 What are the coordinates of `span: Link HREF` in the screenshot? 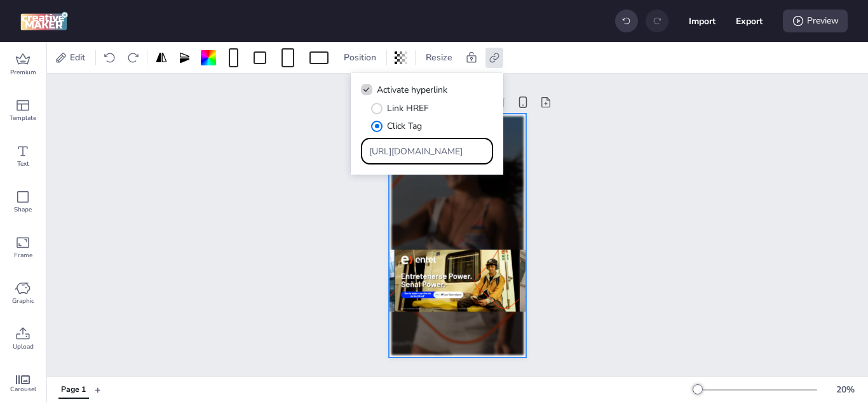 It's located at (408, 108).